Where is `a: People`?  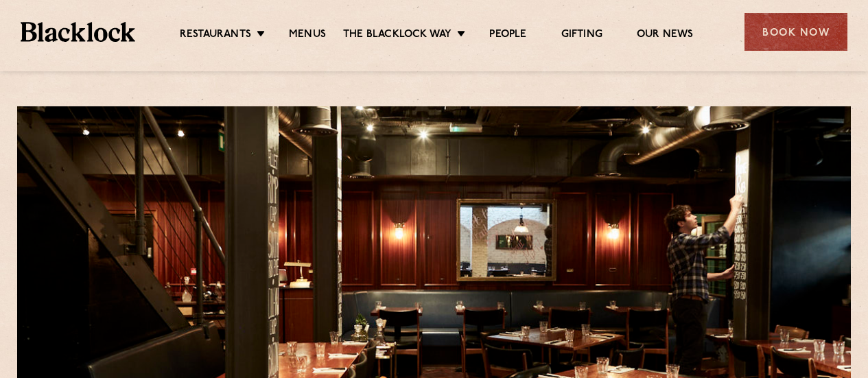 a: People is located at coordinates (508, 36).